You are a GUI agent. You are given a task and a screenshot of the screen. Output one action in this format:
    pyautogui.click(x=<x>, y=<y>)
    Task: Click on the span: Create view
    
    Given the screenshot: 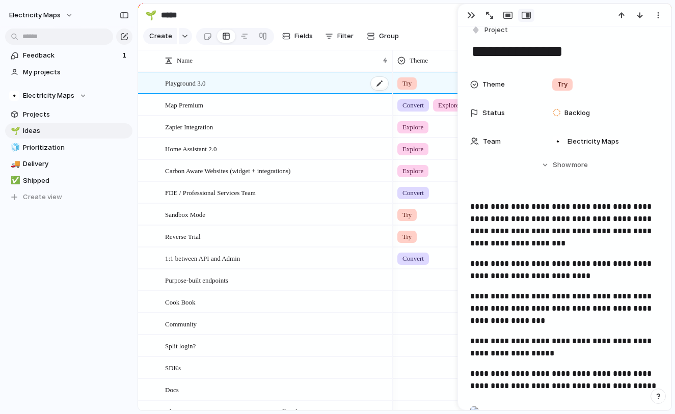 What is the action you would take?
    pyautogui.click(x=42, y=197)
    